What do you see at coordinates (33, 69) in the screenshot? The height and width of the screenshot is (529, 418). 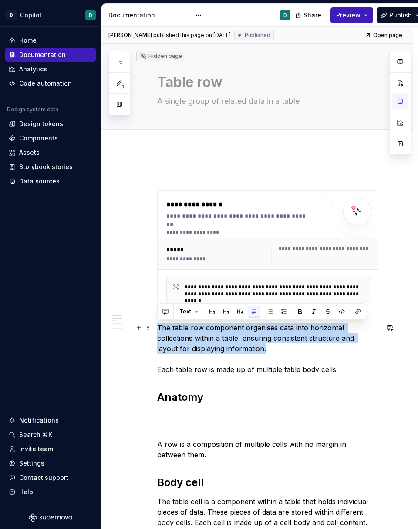 I see `div: Analytics` at bounding box center [33, 69].